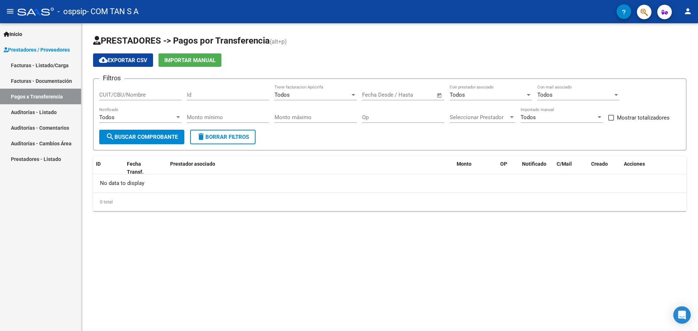 The height and width of the screenshot is (331, 698). Describe the element at coordinates (534, 164) in the screenshot. I see `span: Notificado` at that location.